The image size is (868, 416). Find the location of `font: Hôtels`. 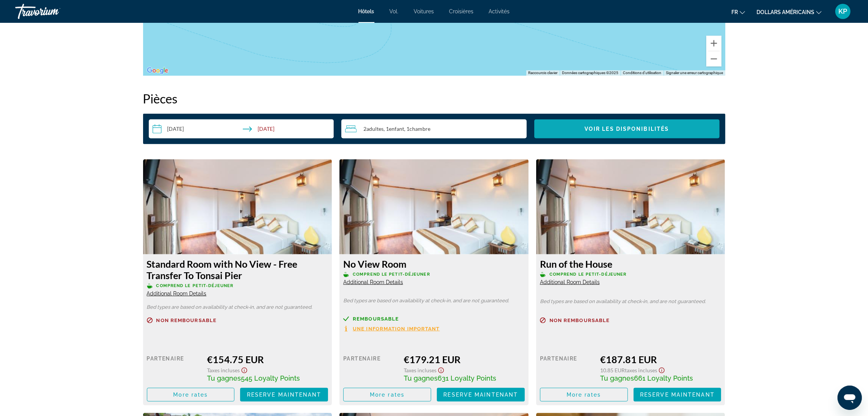

font: Hôtels is located at coordinates (366, 11).